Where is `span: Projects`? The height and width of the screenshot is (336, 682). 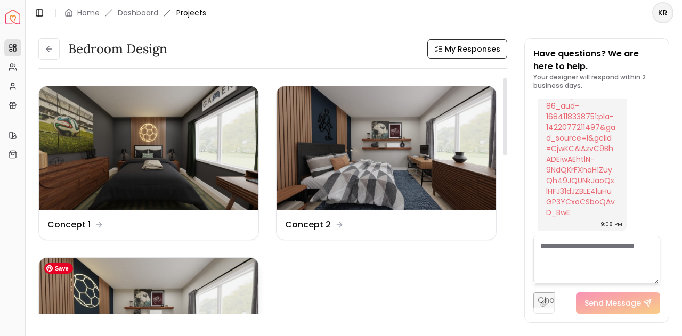 span: Projects is located at coordinates (191, 13).